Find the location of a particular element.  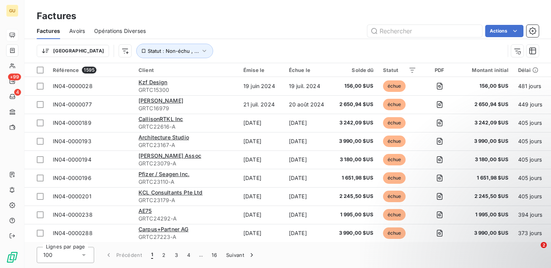

span: IN04-0000201 is located at coordinates (72, 196).